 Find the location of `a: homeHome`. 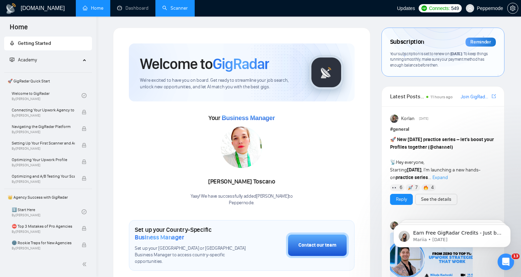

a: homeHome is located at coordinates (93, 8).